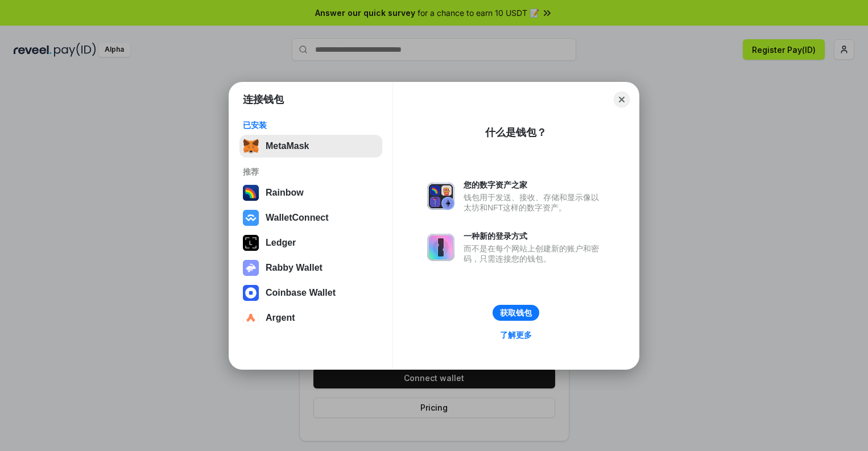 This screenshot has height=451, width=868. What do you see at coordinates (310, 318) in the screenshot?
I see `button: Argent` at bounding box center [310, 318].